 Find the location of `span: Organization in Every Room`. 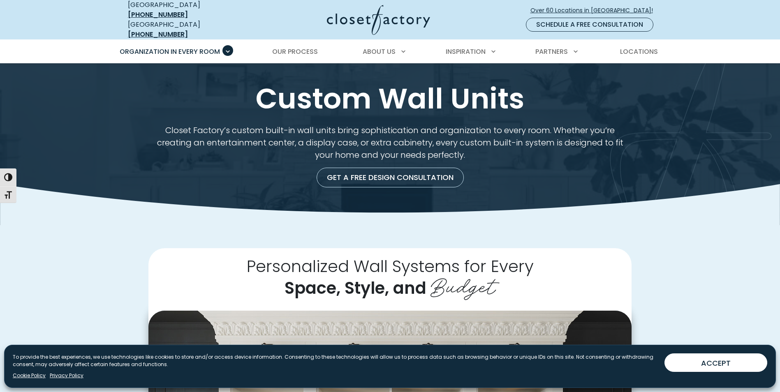

span: Organization in Every Room is located at coordinates (170, 51).